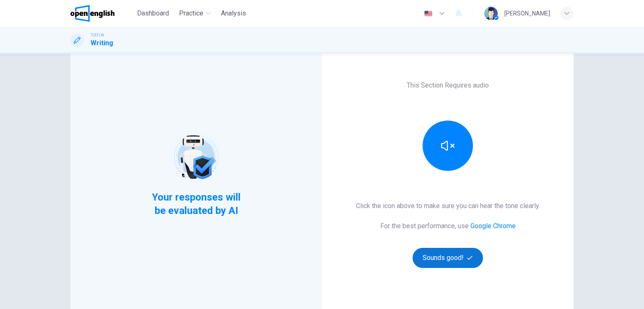 This screenshot has width=644, height=309. I want to click on button: Analysis, so click(234, 14).